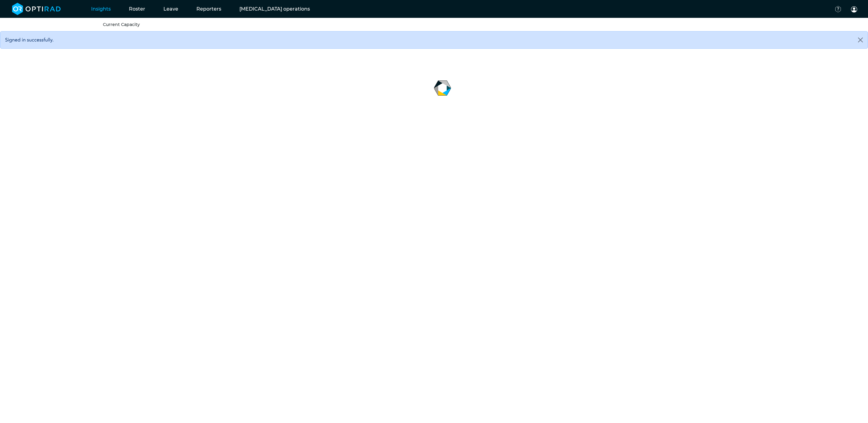  What do you see at coordinates (860, 40) in the screenshot?
I see `button: Close` at bounding box center [860, 40].